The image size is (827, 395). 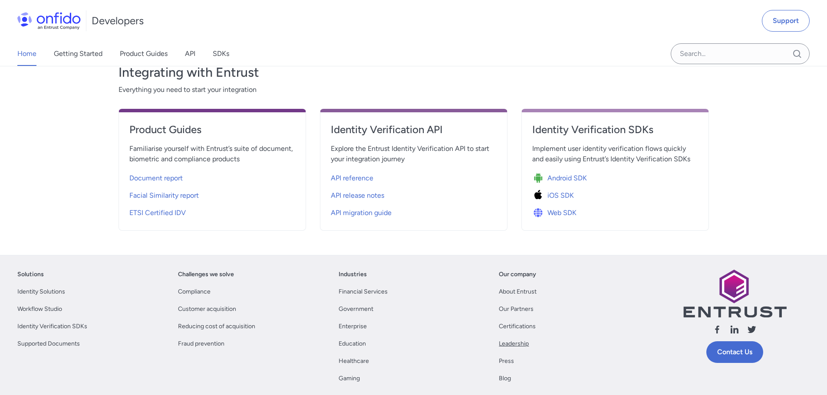 I want to click on img: Icon Web SDK, so click(x=539, y=213).